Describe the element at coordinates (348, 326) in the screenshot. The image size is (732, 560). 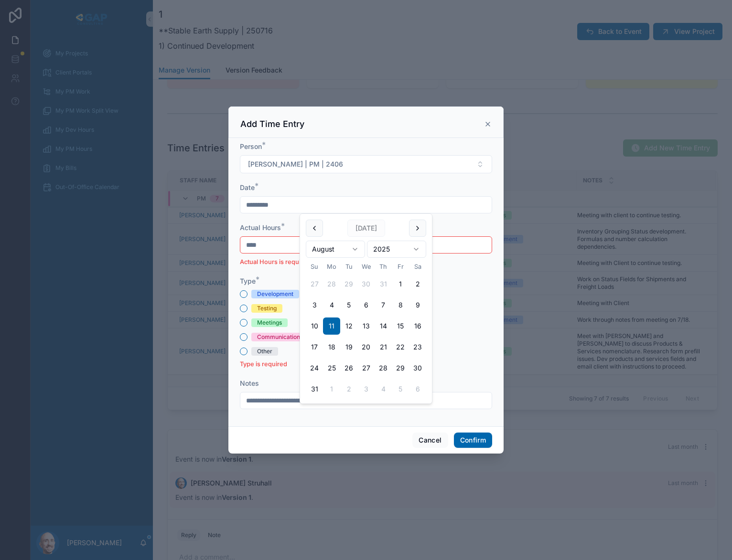
I see `button: Tuesday, August 12th, 2025` at that location.